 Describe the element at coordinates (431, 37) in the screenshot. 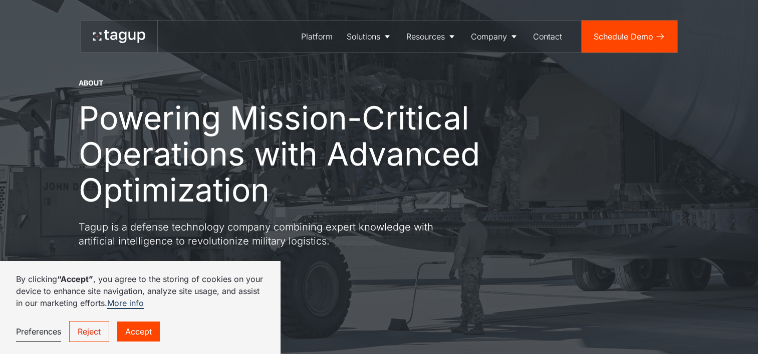

I see `a: Resources` at that location.